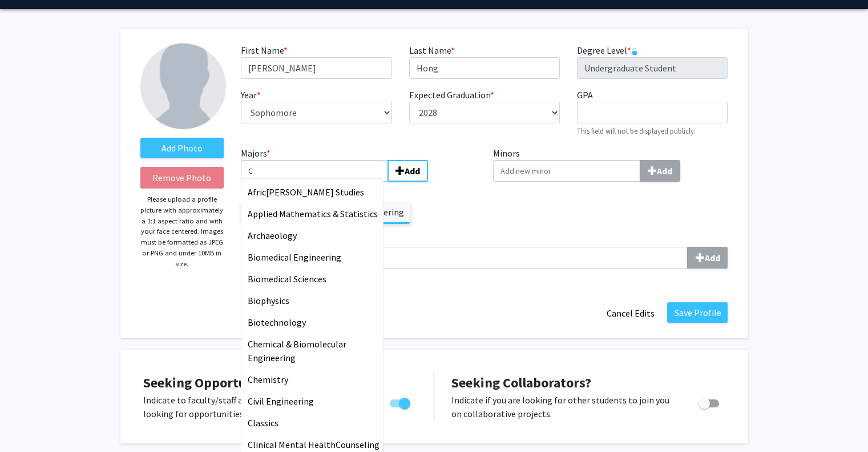  Describe the element at coordinates (361, 444) in the screenshot. I see `span: ounseling` at that location.